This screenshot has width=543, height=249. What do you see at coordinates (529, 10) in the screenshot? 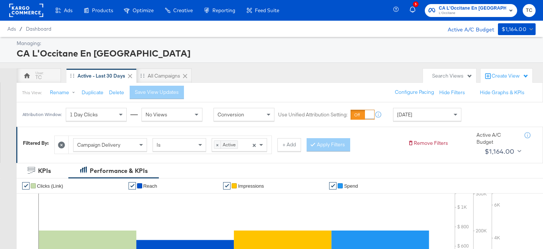
I see `button: TC` at bounding box center [529, 10].